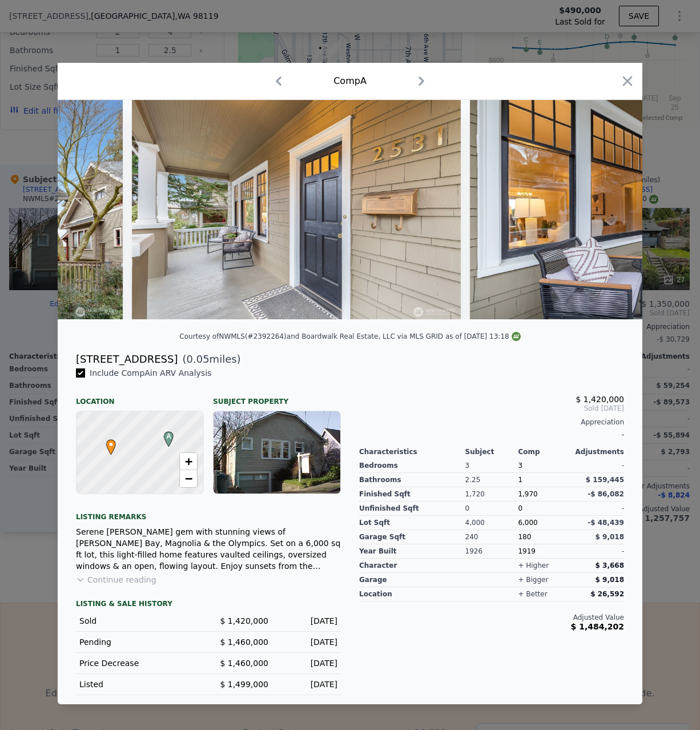 This screenshot has height=730, width=700. I want to click on div: Bedrooms, so click(413, 465).